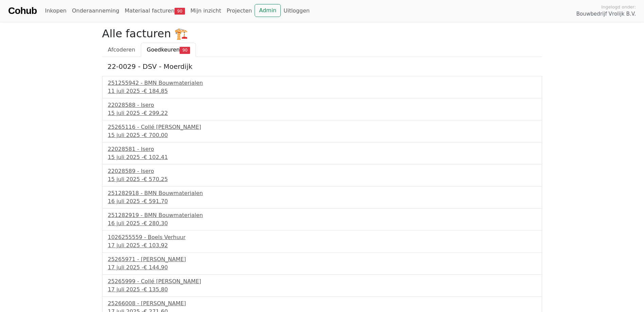 This screenshot has height=312, width=644. What do you see at coordinates (322, 176) in the screenshot?
I see `a: 22028589 - Isero15 juli 2025 -€ 570,25` at bounding box center [322, 176].